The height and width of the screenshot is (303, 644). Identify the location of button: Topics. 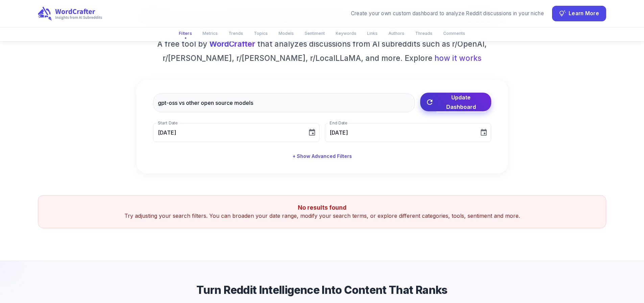
(261, 33).